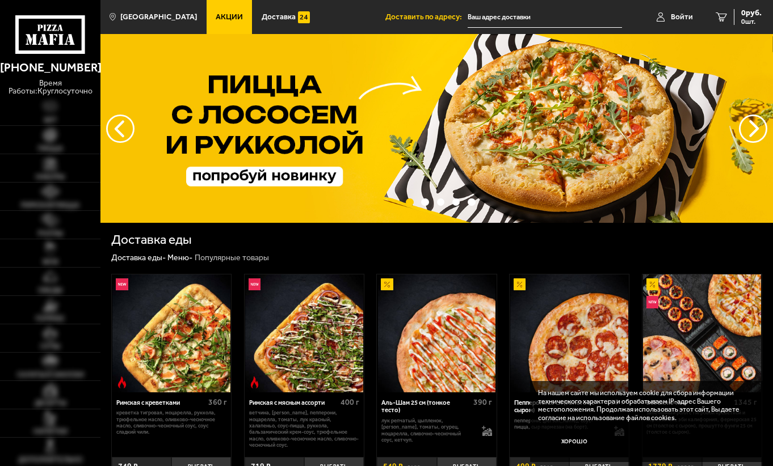 Image resolution: width=773 pixels, height=466 pixels. What do you see at coordinates (545, 17) in the screenshot?
I see `input: Ваш адрес доставки` at bounding box center [545, 17].